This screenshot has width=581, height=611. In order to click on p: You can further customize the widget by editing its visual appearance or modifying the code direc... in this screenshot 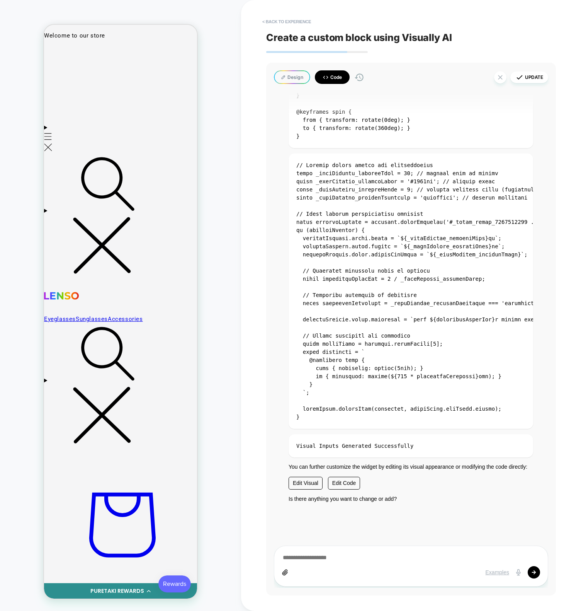, I will do `click(411, 476)`.